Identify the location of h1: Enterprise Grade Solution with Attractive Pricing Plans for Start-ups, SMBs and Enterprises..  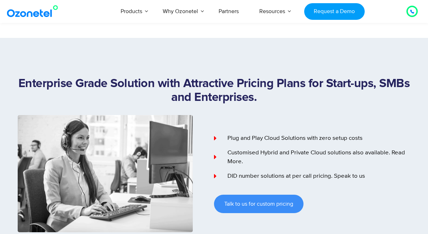
(214, 91).